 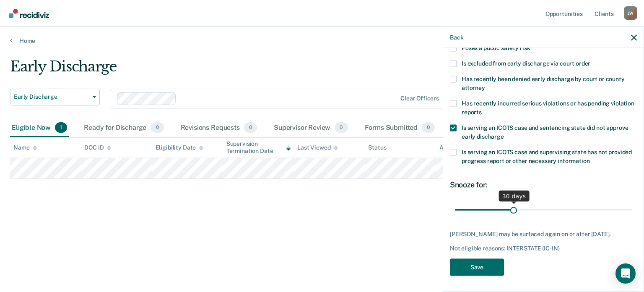 What do you see at coordinates (124, 128) in the screenshot?
I see `div: Ready for Discharge` at bounding box center [124, 128].